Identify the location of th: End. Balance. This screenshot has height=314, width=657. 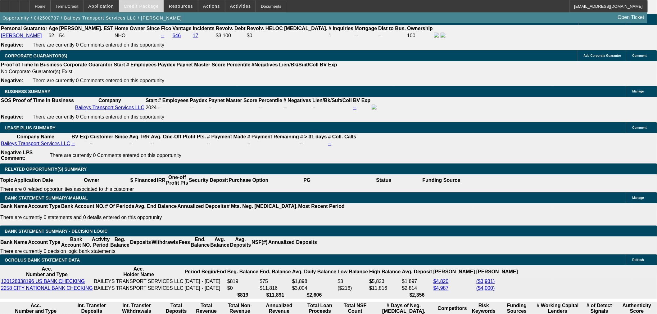
(275, 272).